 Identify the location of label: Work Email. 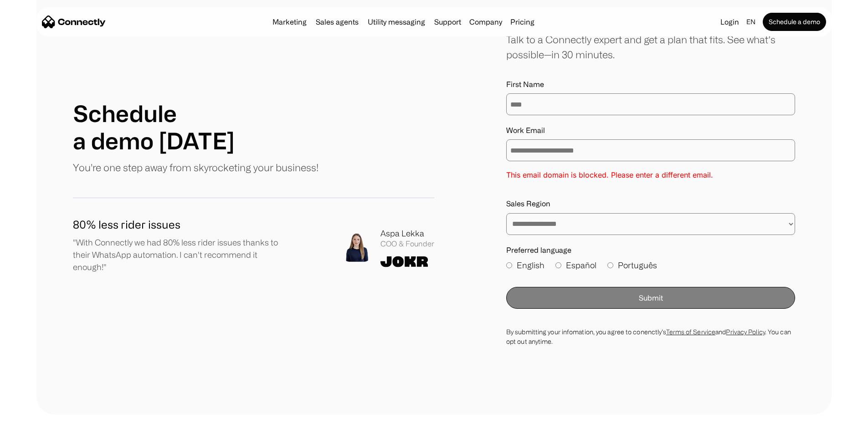
(651, 131).